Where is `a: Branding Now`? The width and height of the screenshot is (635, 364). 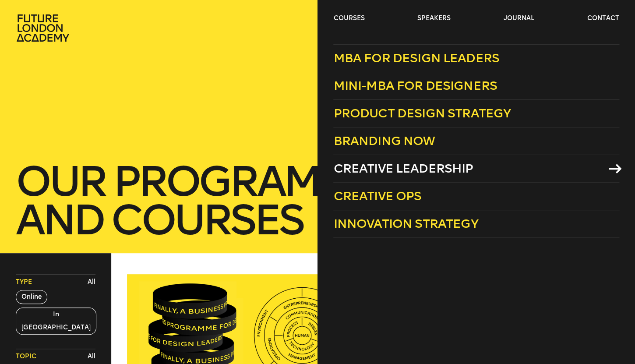 a: Branding Now is located at coordinates (476, 141).